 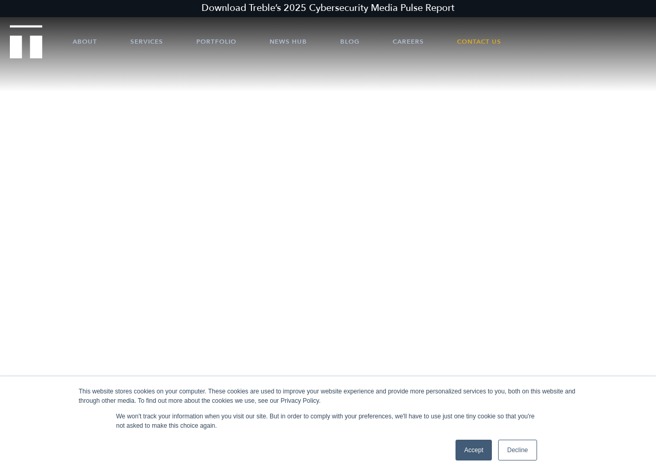 What do you see at coordinates (350, 42) in the screenshot?
I see `a: Blog` at bounding box center [350, 42].